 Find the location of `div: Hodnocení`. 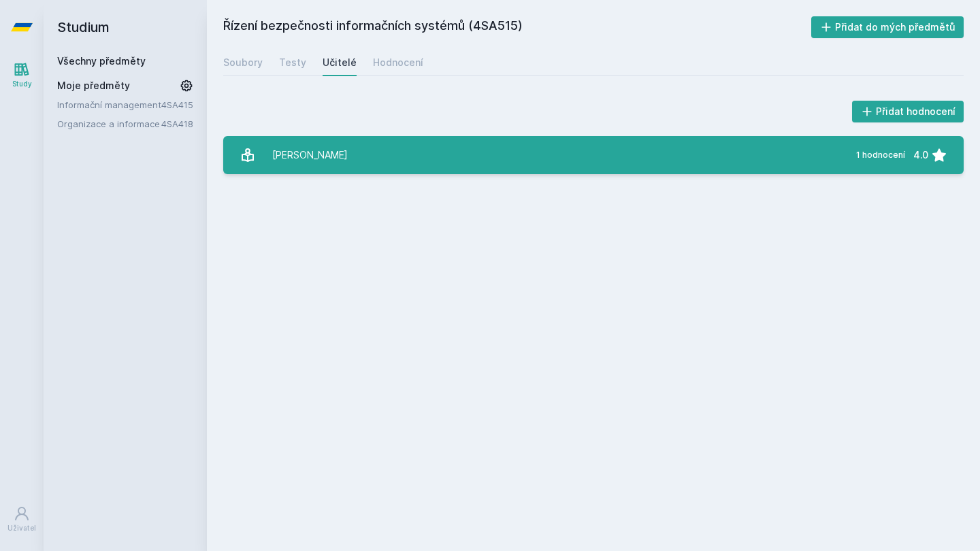

div: Hodnocení is located at coordinates (399, 63).